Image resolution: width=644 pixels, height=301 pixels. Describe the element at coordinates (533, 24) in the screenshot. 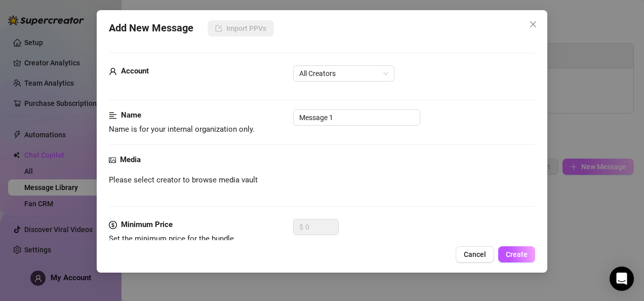

I see `span: close` at that location.